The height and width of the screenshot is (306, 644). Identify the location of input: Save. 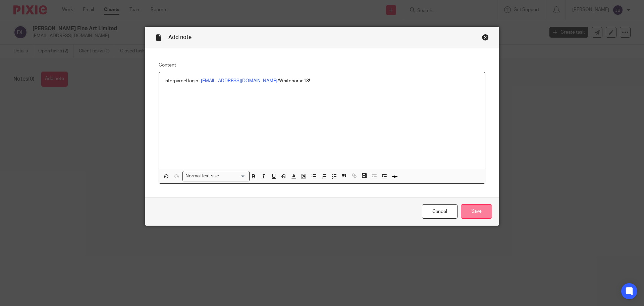
(476, 211).